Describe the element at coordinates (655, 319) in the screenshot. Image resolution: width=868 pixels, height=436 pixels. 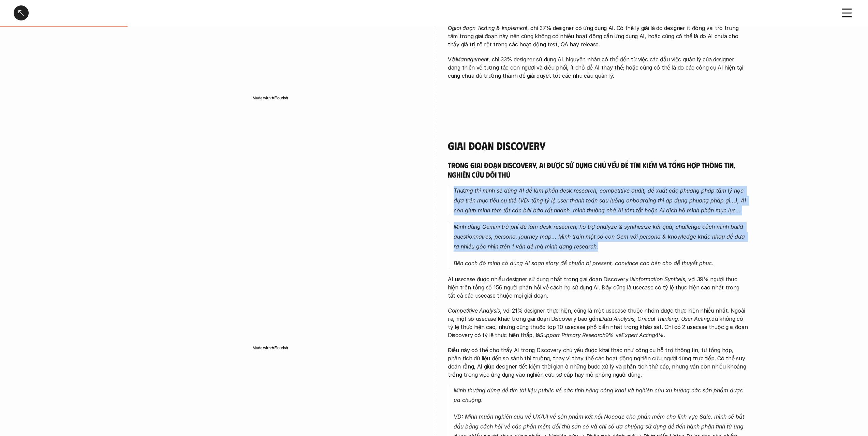
I see `em: Data Analysis, Critical Thinking, User Acting,` at that location.